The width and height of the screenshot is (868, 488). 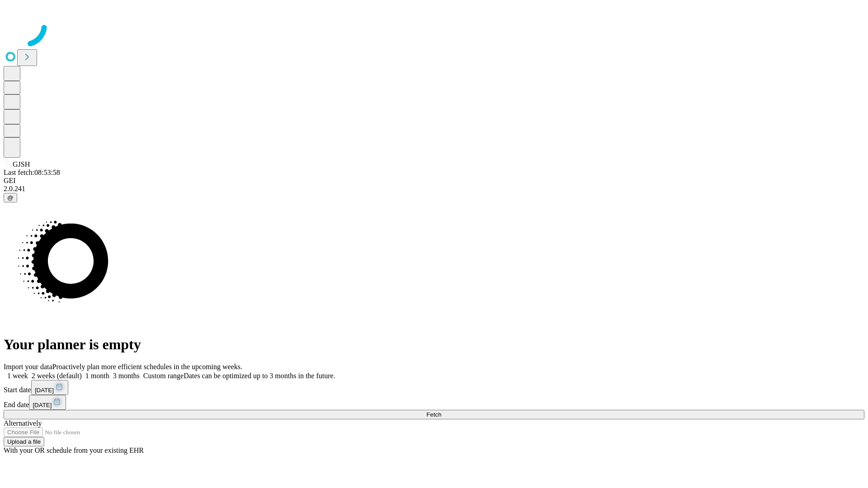 What do you see at coordinates (126, 375) in the screenshot?
I see `span: 3 months` at bounding box center [126, 375].